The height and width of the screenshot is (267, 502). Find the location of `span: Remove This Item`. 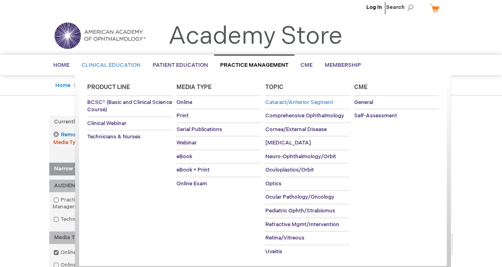

span: Remove This Item is located at coordinates (83, 134).